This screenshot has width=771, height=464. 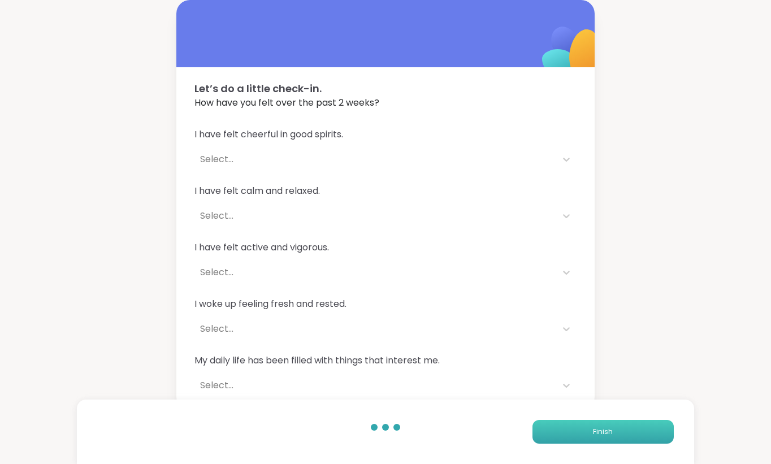 What do you see at coordinates (386, 191) in the screenshot?
I see `span: I have felt calm and relaxed.` at bounding box center [386, 191].